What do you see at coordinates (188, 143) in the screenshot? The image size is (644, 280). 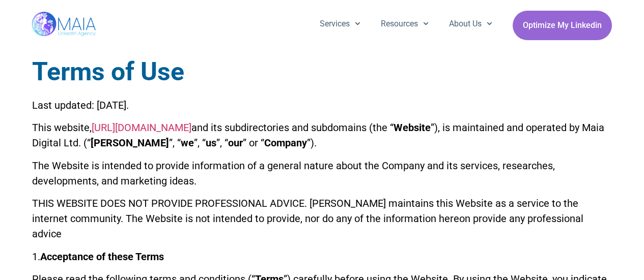 I see `b: we` at bounding box center [188, 143].